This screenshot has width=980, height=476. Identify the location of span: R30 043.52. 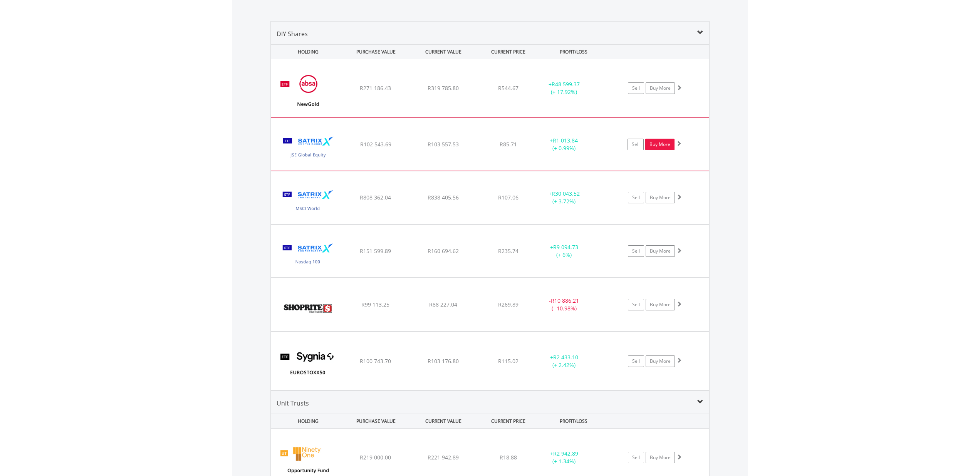
(565, 194).